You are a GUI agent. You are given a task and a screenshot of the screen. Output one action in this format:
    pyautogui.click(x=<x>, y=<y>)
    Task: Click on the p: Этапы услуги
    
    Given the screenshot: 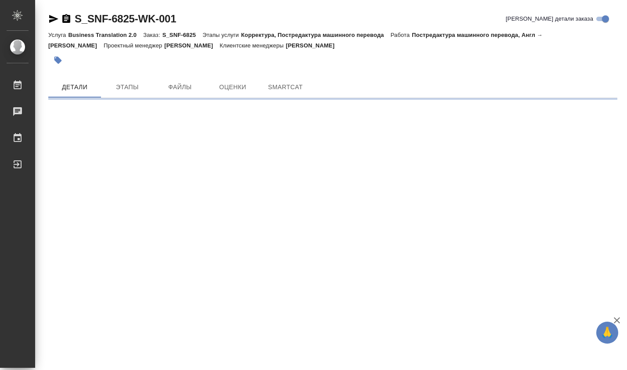 What is the action you would take?
    pyautogui.click(x=222, y=35)
    